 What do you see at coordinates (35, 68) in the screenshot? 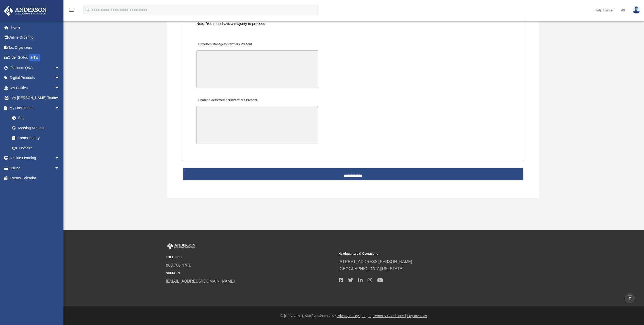
I see `a: Platinum Q&Aarrow_drop_down` at bounding box center [35, 68].